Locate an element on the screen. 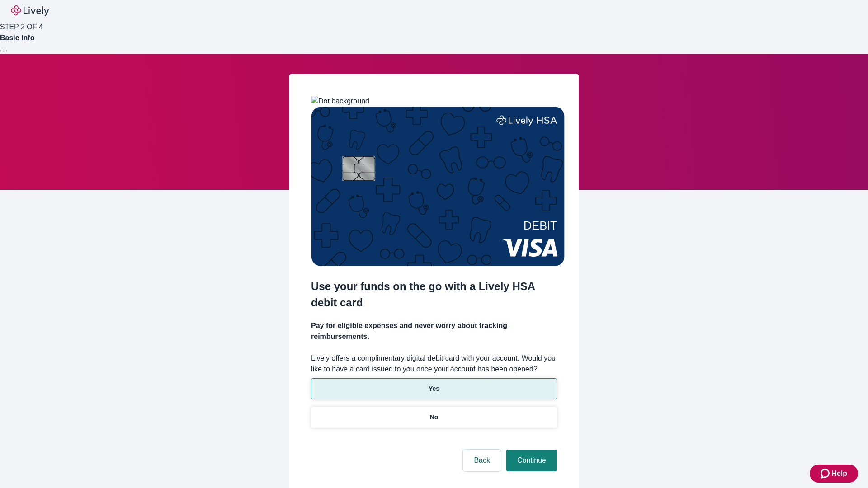 This screenshot has height=488, width=868. span: Help is located at coordinates (839, 474).